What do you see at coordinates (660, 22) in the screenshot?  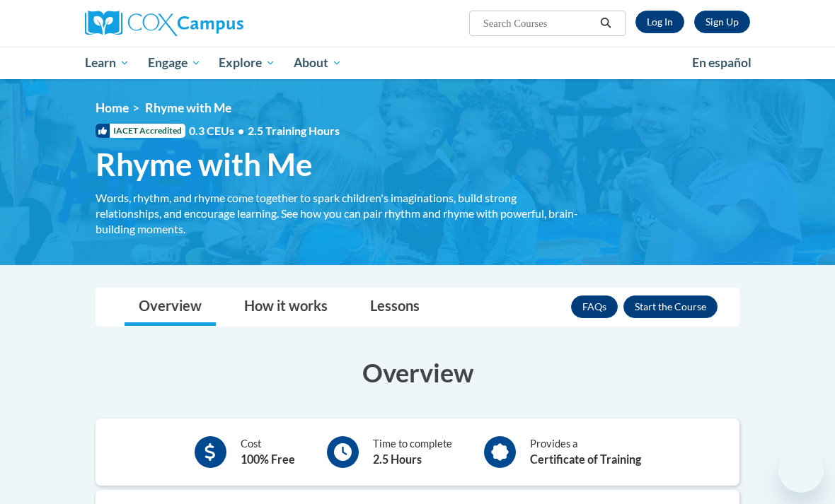 I see `a: Log In` at bounding box center [660, 22].